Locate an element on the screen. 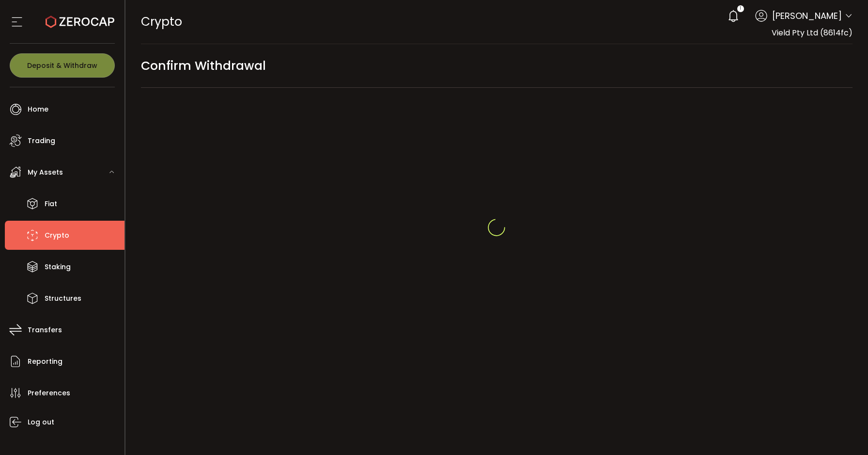  span: Log out is located at coordinates (41, 422).